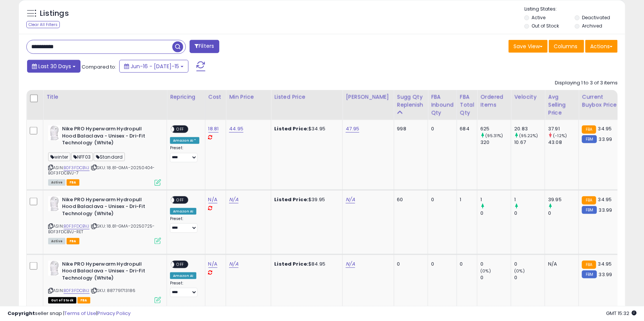 This screenshot has width=644, height=321. I want to click on div: Repricing, so click(186, 97).